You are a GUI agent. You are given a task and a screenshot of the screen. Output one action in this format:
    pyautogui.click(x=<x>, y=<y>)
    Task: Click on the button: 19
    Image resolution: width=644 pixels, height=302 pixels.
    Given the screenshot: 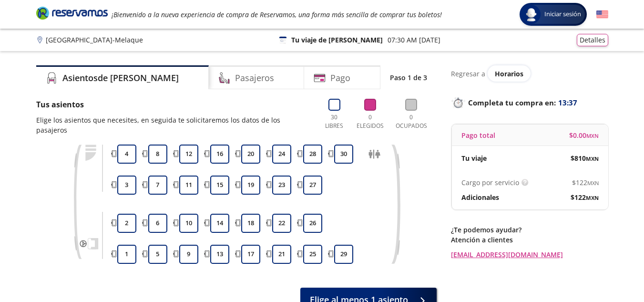 What is the action you would take?
    pyautogui.click(x=251, y=185)
    